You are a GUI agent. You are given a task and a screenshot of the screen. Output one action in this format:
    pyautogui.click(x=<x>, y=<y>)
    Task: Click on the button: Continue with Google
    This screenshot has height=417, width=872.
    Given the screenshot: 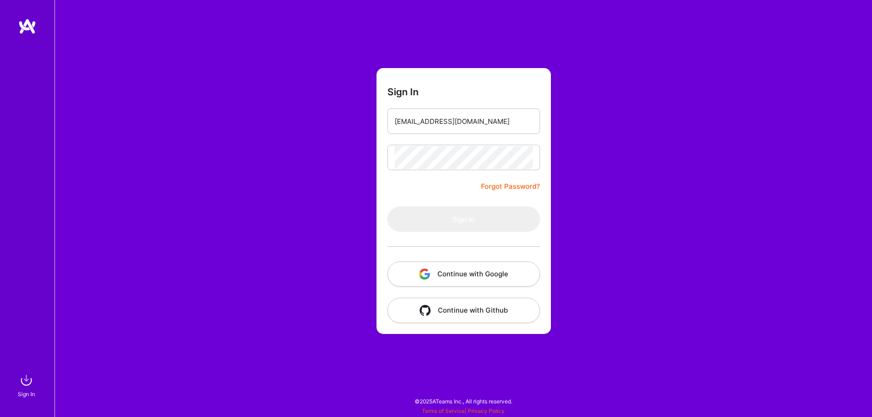 What is the action you would take?
    pyautogui.click(x=464, y=274)
    